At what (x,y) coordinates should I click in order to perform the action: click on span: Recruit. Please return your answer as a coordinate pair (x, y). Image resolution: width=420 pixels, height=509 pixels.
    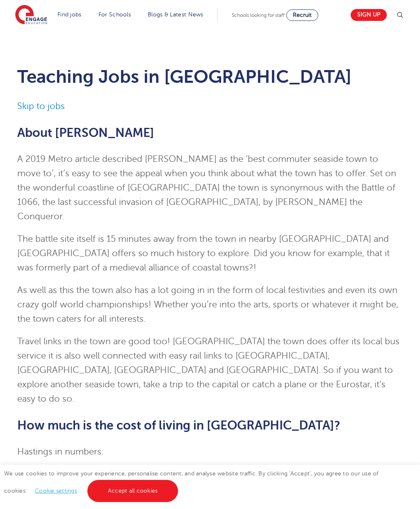
    Looking at the image, I should click on (302, 15).